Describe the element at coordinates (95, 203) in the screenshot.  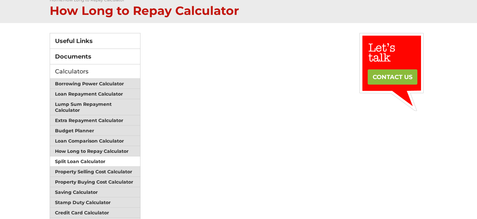
I see `a: Stamp Duty Calculator` at that location.